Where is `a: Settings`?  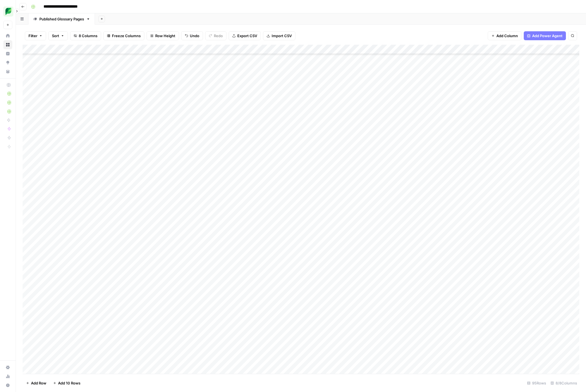 a: Settings is located at coordinates (8, 368).